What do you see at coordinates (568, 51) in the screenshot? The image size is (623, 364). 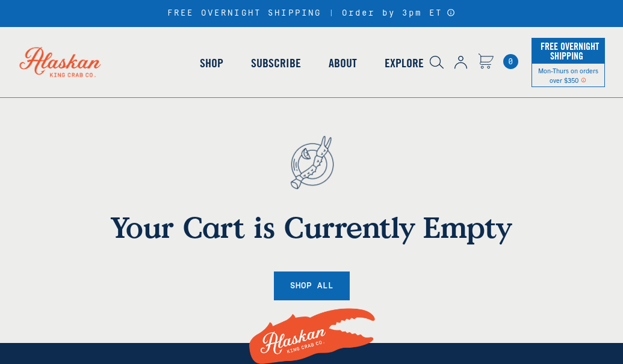 I see `span: Free Overnight Shipping` at bounding box center [568, 51].